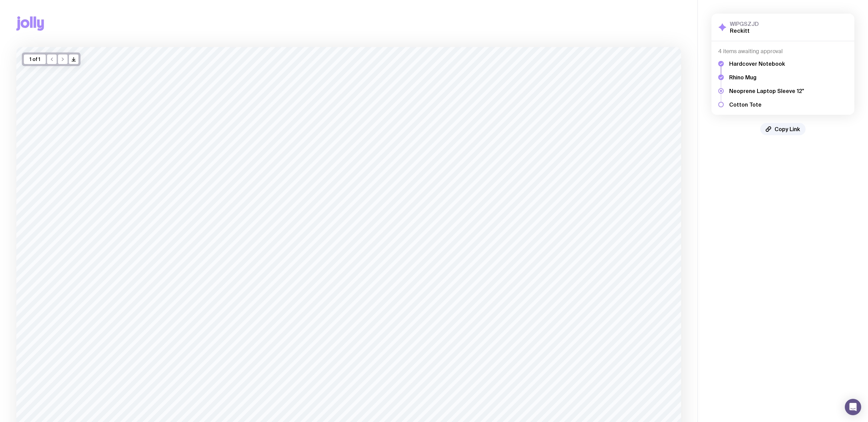 The height and width of the screenshot is (422, 868). I want to click on h5: Rhino Mug, so click(767, 77).